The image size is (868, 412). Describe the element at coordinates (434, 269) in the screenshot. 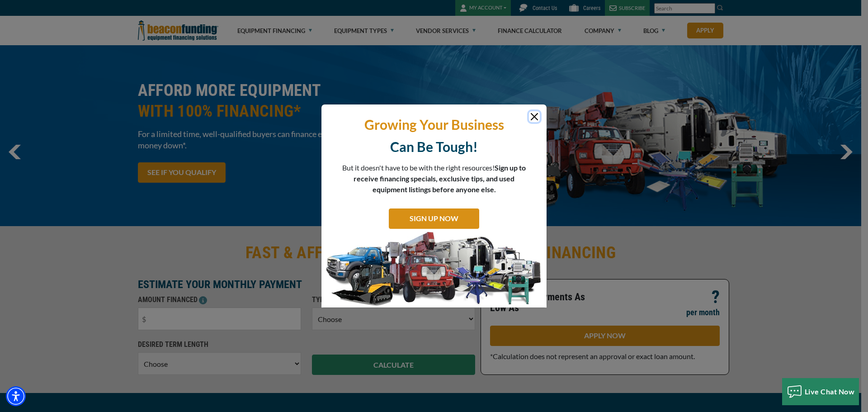

I see `img: SIGN UP NOW` at that location.